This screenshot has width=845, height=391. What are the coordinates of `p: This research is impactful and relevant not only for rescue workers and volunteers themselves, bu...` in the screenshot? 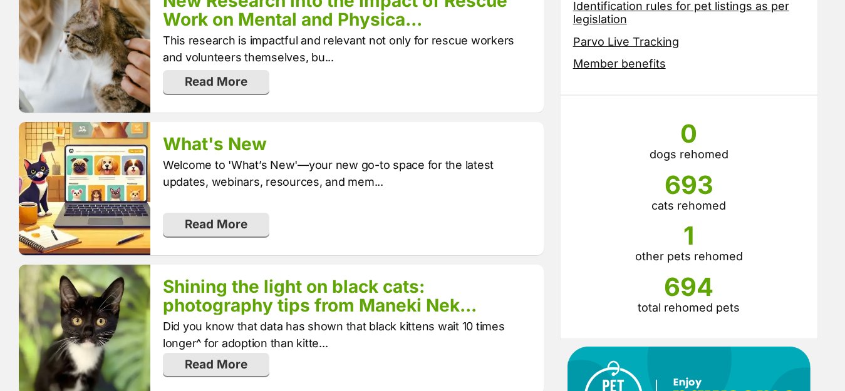 It's located at (347, 49).